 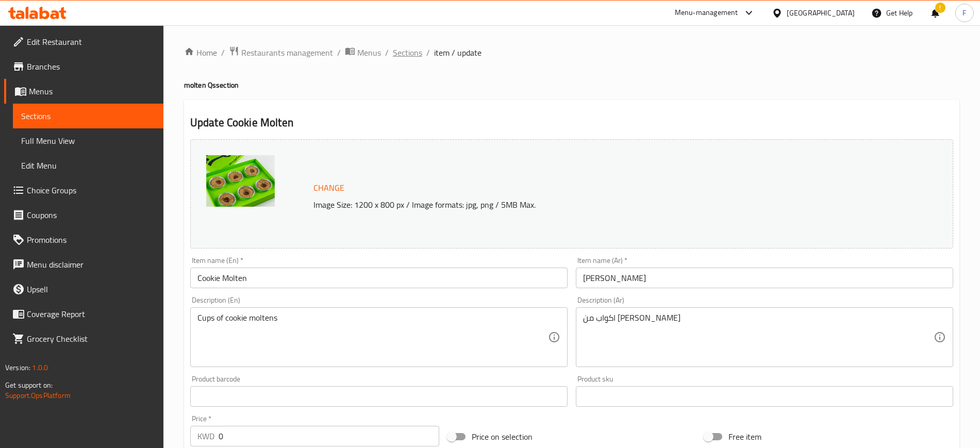 What do you see at coordinates (572, 85) in the screenshot?
I see `h4: molten Qs section` at bounding box center [572, 85].